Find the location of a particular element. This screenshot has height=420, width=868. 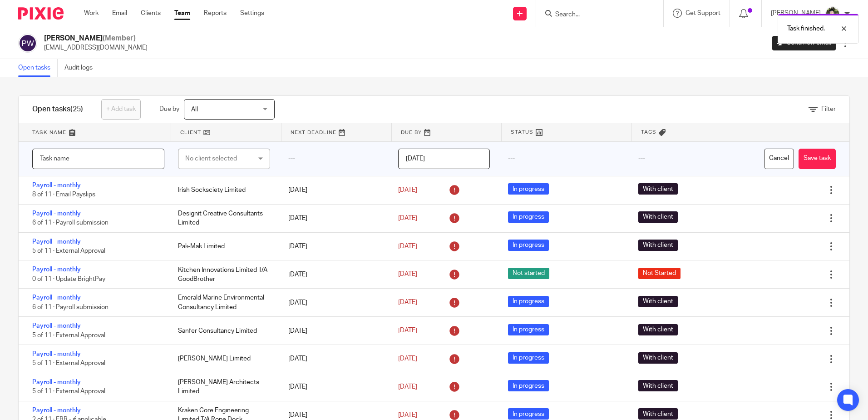

a: + Add task is located at coordinates (120, 109).